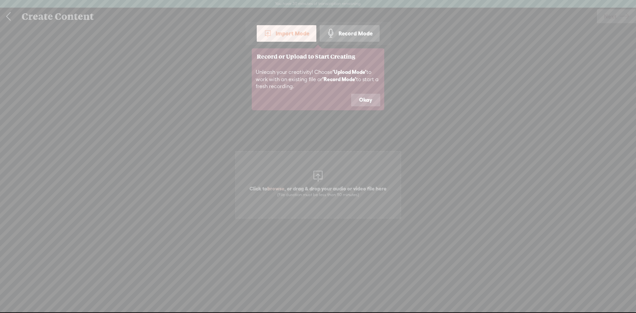  What do you see at coordinates (349, 72) in the screenshot?
I see `b: 'Upload Mode'` at bounding box center [349, 72].